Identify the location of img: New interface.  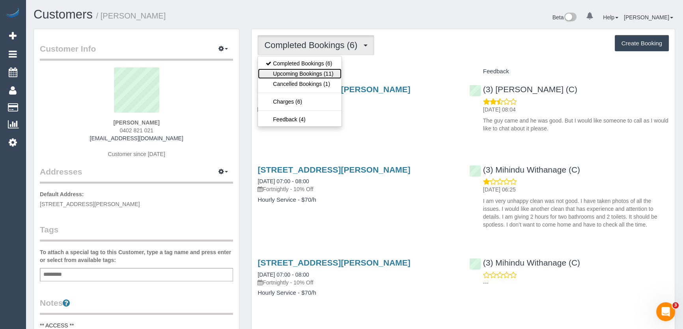
(570, 18).